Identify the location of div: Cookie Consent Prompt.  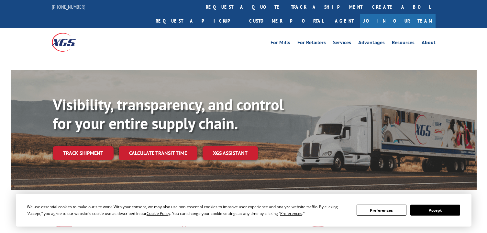
(243, 210).